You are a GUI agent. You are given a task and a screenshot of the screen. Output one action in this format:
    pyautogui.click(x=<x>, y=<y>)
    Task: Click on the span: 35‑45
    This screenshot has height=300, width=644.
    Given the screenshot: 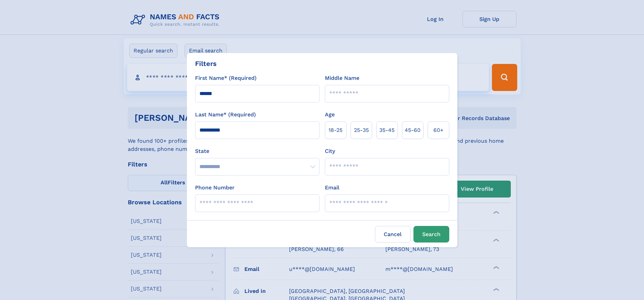 What is the action you would take?
    pyautogui.click(x=387, y=130)
    